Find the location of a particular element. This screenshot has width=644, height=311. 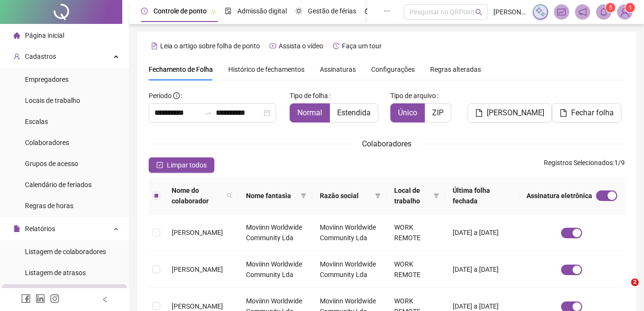

span: linkedin is located at coordinates (40, 299).